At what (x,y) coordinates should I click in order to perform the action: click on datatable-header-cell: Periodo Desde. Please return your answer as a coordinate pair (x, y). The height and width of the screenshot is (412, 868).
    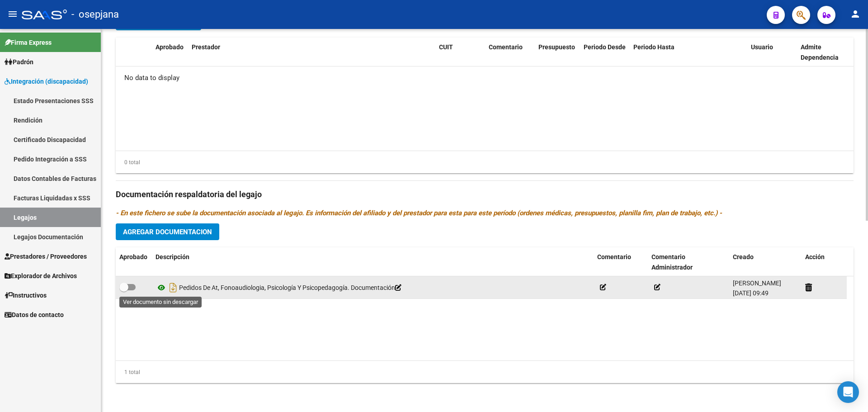
    Looking at the image, I should click on (605, 52).